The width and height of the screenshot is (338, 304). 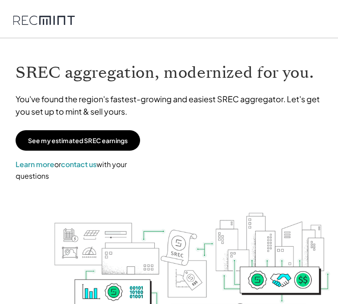 I want to click on a: See my estimated SREC earnings, so click(x=78, y=140).